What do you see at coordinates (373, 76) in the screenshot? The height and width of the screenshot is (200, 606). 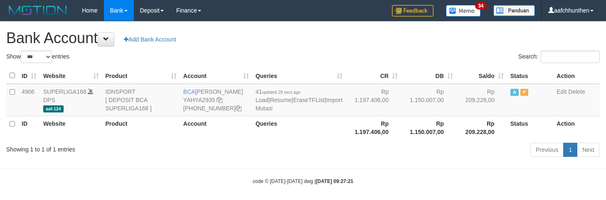 I see `th: CR: activate to sort column ascending` at bounding box center [373, 76].